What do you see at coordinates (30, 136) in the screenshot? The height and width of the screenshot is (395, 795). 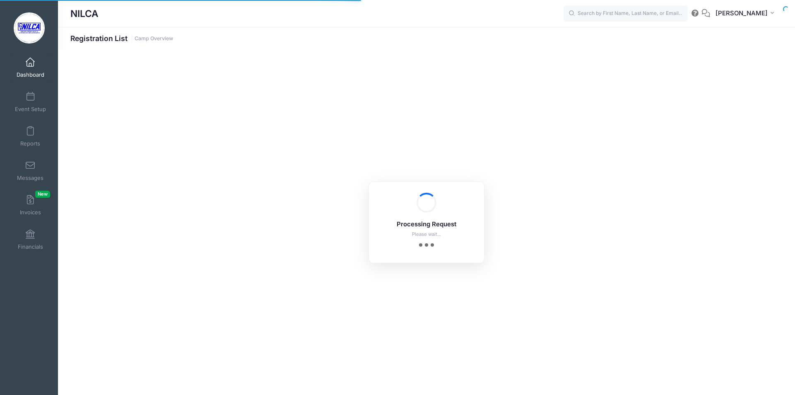 I see `a: Reports` at bounding box center [30, 136].